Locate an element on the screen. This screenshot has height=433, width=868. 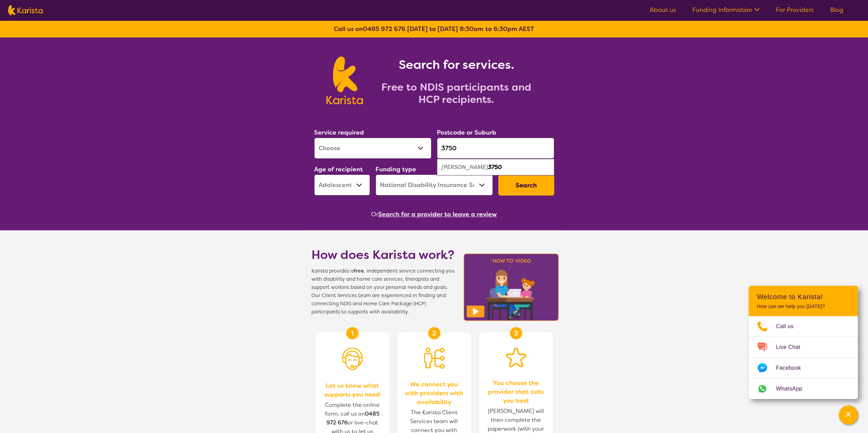
a: Funding Information is located at coordinates (726, 10).